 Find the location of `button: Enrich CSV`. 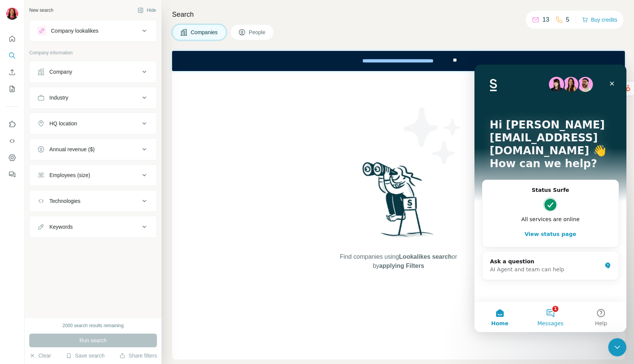

button: Enrich CSV is located at coordinates (12, 72).